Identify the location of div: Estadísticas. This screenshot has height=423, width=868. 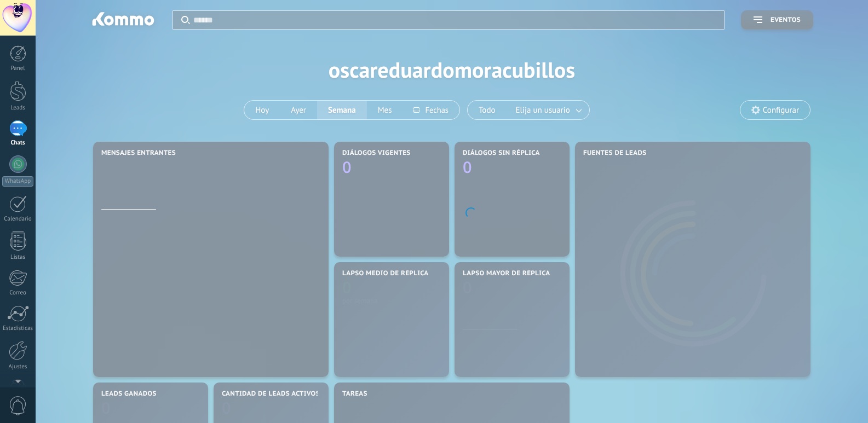
(18, 328).